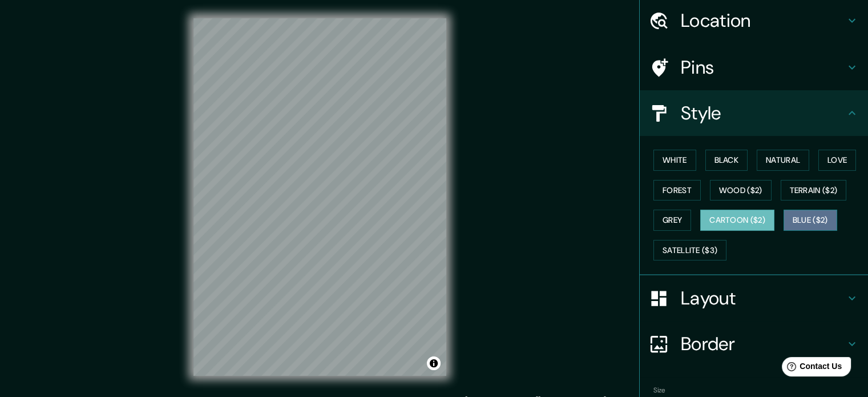 The image size is (868, 397). Describe the element at coordinates (675, 160) in the screenshot. I see `button: White` at that location.